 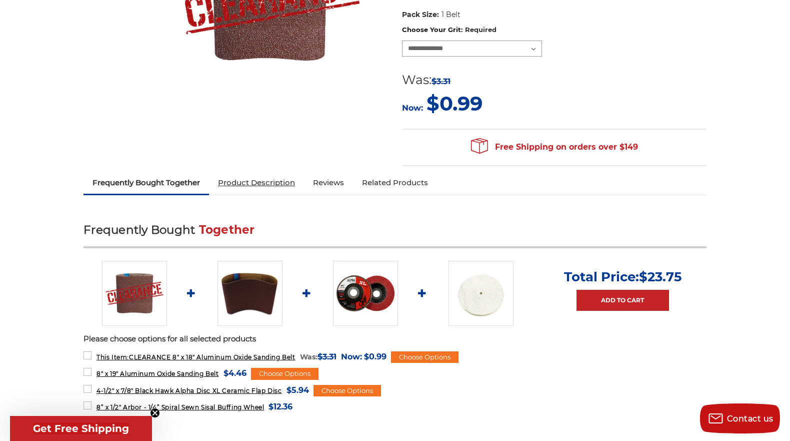 I want to click on img: CLEARANCE 8" x 18" Aluminum Oxide Sanding Belt, so click(x=135, y=293).